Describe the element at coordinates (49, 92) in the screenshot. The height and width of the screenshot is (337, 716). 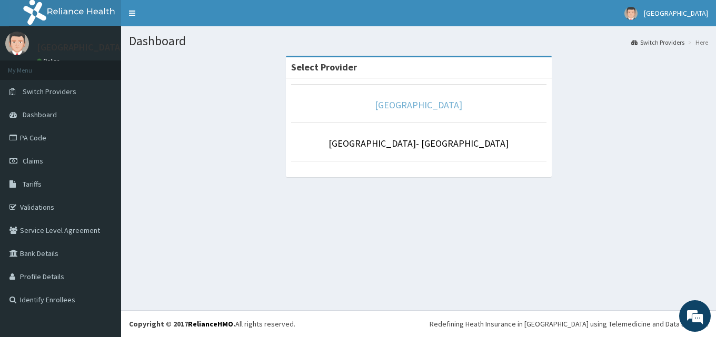
I see `span: Switch Providers` at that location.